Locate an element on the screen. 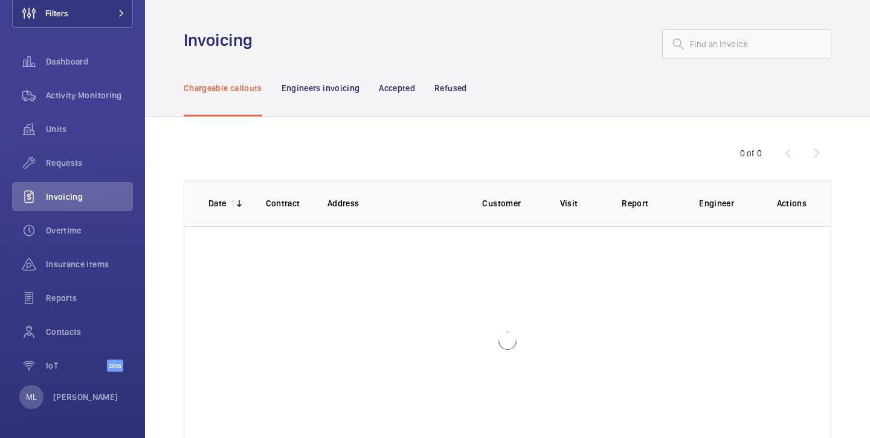 The height and width of the screenshot is (438, 870). p: Chargeable callouts is located at coordinates (223, 88).